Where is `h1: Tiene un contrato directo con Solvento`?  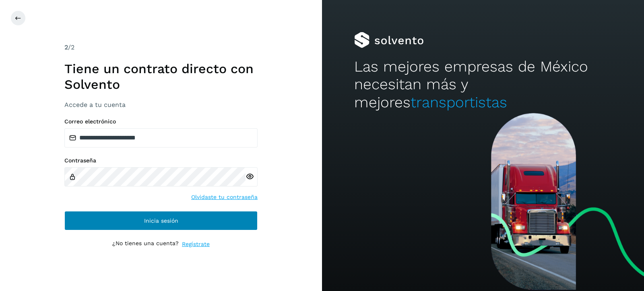
h1: Tiene un contrato directo con Solvento is located at coordinates (161, 76).